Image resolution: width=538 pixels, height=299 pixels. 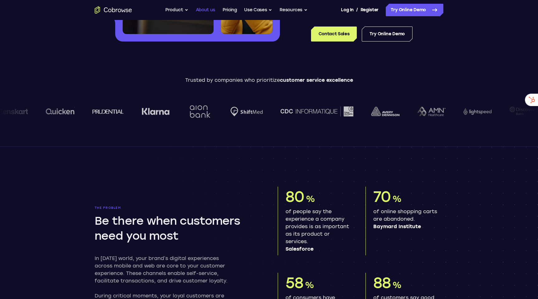 What do you see at coordinates (176, 228) in the screenshot?
I see `h2: Be there when customers need you most` at bounding box center [176, 228].